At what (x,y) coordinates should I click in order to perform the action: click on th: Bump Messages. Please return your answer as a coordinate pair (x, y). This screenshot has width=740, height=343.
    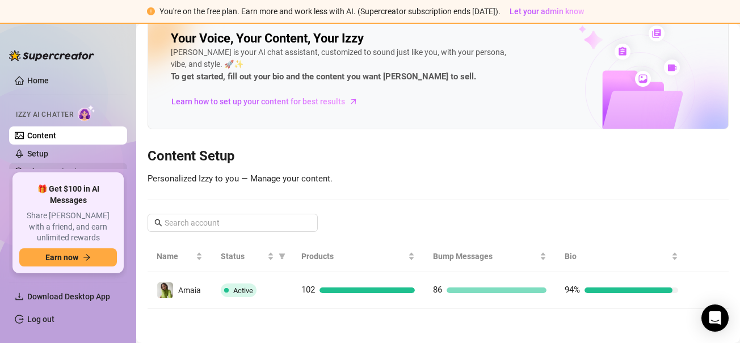
    Looking at the image, I should click on (490, 257).